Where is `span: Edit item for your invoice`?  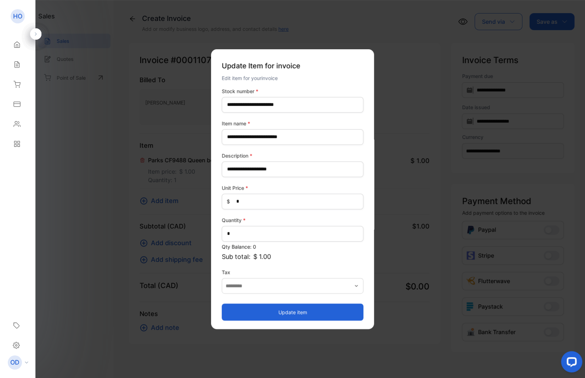
span: Edit item for your invoice is located at coordinates (249, 78).